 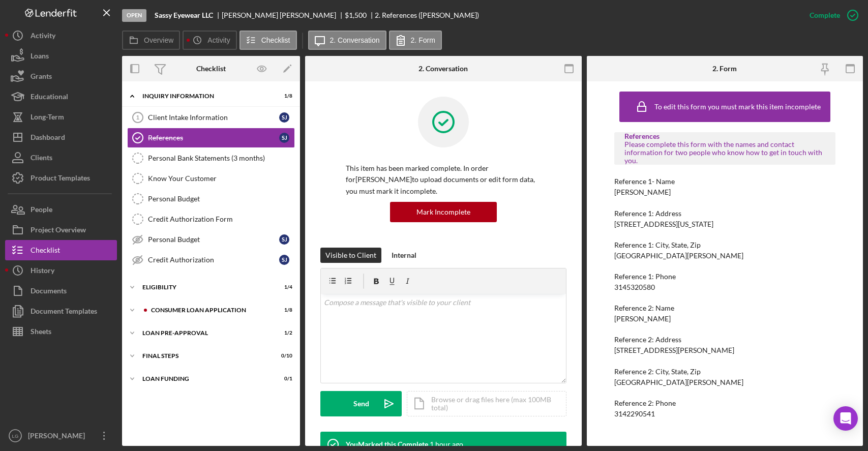 What do you see at coordinates (61, 56) in the screenshot?
I see `a: Loans` at bounding box center [61, 56].